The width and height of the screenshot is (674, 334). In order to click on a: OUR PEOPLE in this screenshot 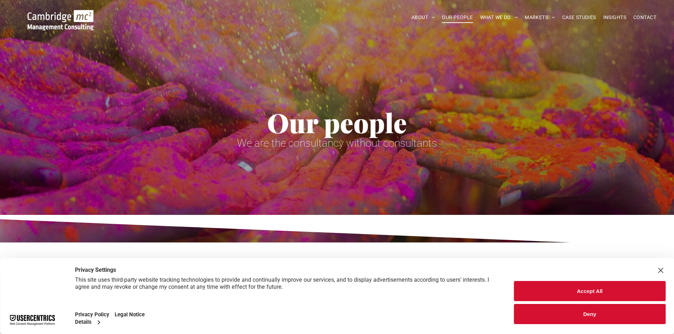, I will do `click(457, 17)`.